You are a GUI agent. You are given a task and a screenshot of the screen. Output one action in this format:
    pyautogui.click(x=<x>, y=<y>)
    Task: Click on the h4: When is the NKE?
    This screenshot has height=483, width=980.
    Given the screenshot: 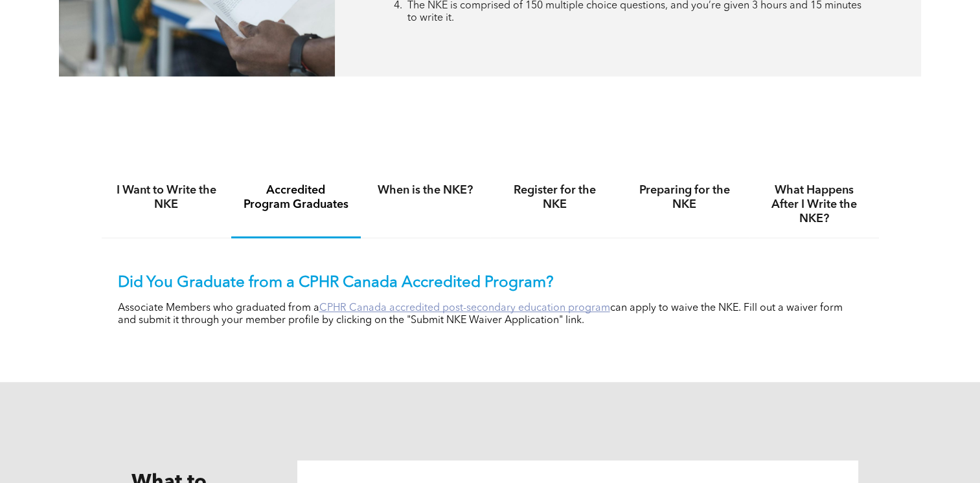 What is the action you would take?
    pyautogui.click(x=426, y=190)
    